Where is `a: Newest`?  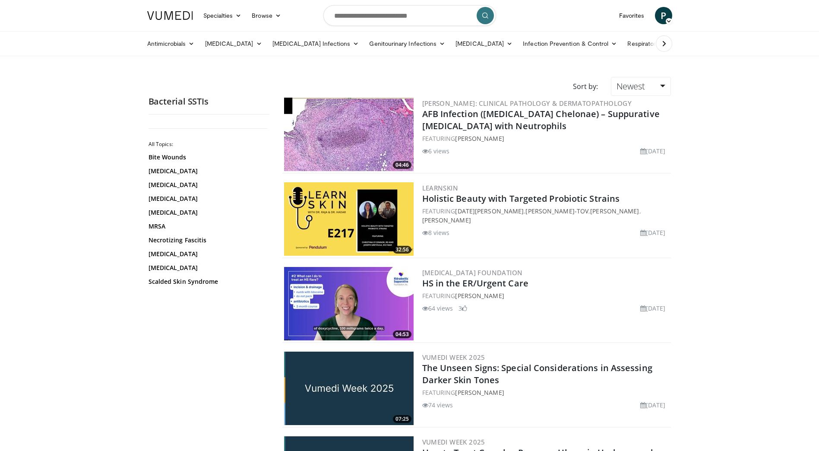
a: Newest is located at coordinates (641, 86).